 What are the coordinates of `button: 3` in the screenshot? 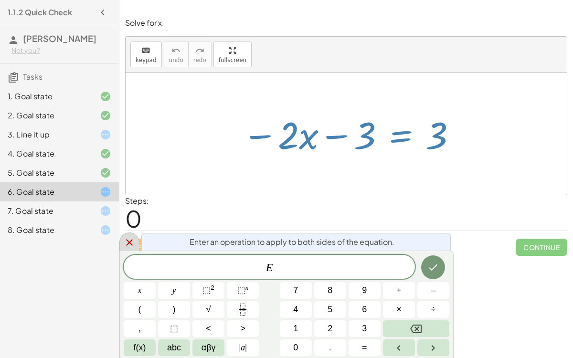 It's located at (364, 328).